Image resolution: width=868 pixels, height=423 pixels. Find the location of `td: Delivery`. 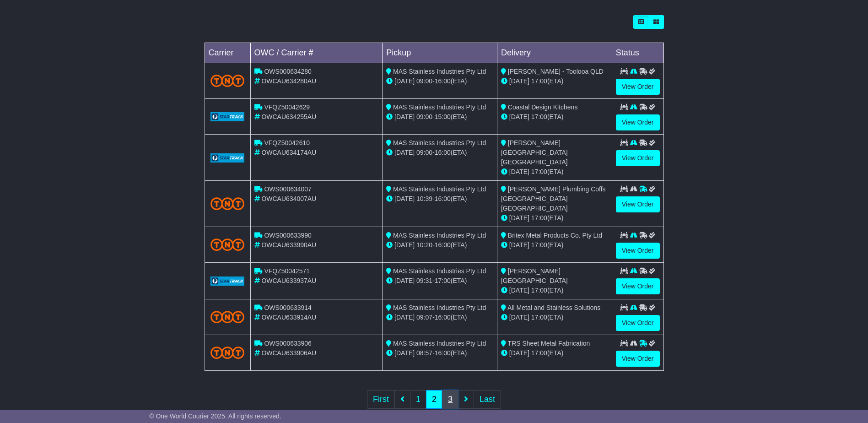

td: Delivery is located at coordinates (555, 53).